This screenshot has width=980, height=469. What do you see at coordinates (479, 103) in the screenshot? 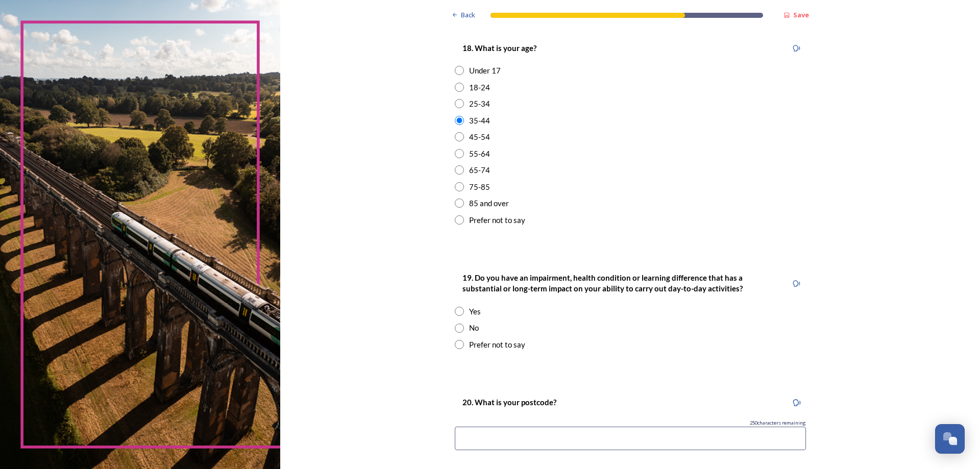
I see `div: 25-34` at bounding box center [479, 103].